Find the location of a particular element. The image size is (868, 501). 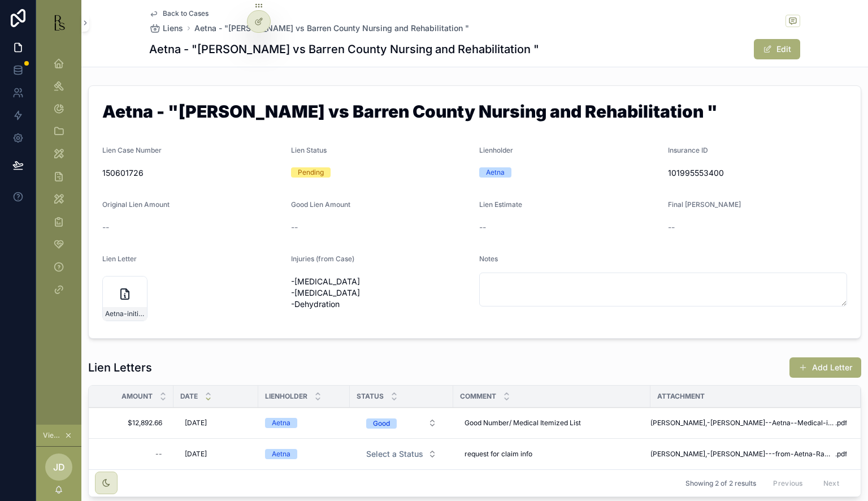

button: Add Letter is located at coordinates (825, 368).